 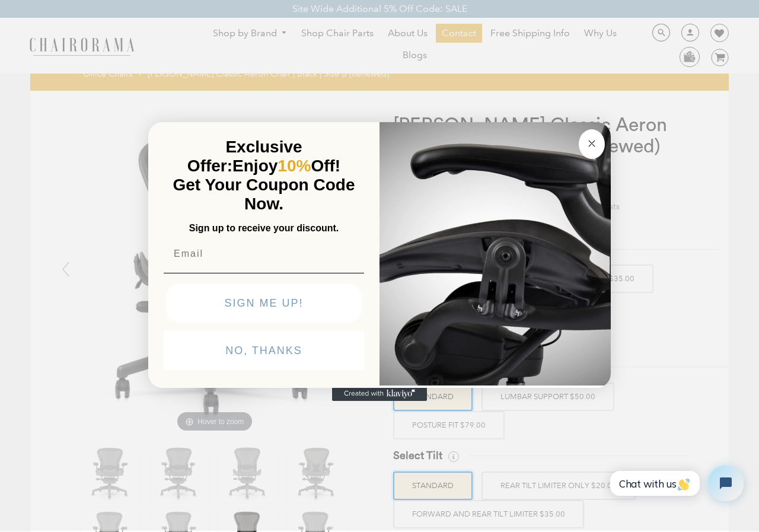 What do you see at coordinates (264, 273) in the screenshot?
I see `img: underline` at bounding box center [264, 273].